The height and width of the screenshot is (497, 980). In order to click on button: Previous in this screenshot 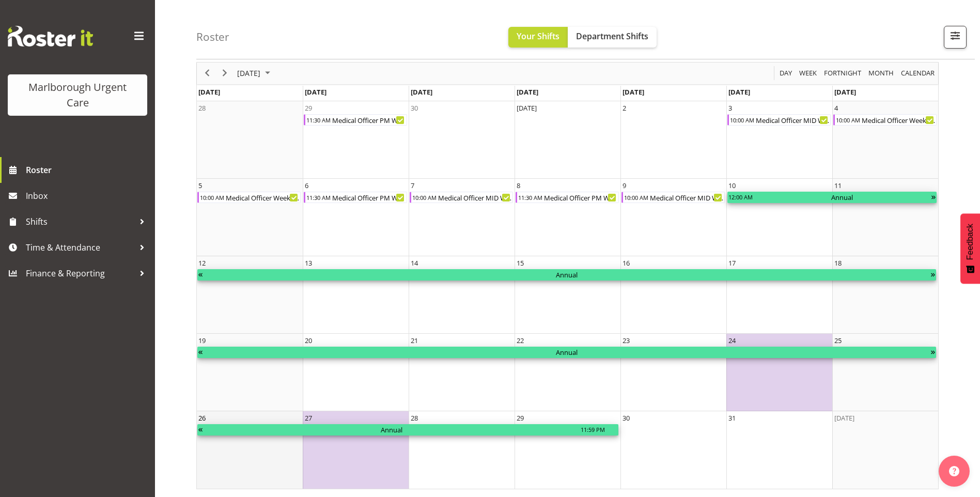, I will do `click(207, 73)`.